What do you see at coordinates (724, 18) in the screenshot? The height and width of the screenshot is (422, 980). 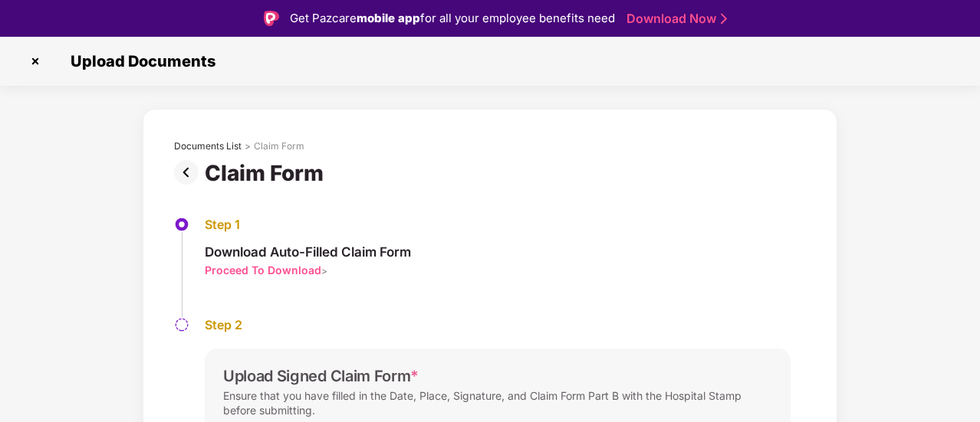 I see `img: Stroke` at bounding box center [724, 18].